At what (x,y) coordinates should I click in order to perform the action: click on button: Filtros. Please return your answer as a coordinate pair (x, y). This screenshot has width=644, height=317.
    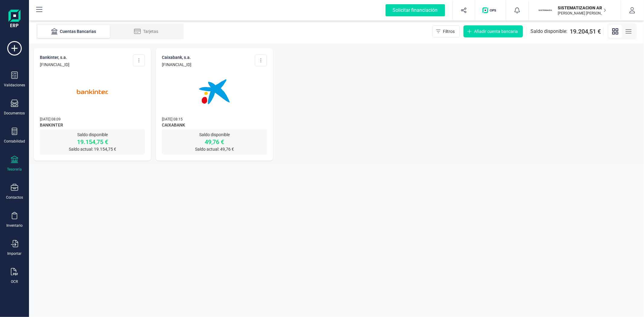
    Looking at the image, I should click on (446, 31).